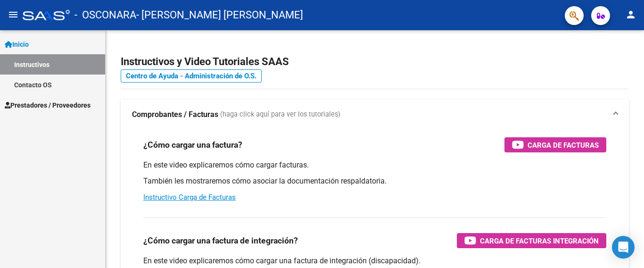 This screenshot has height=268, width=644. What do you see at coordinates (375, 115) in the screenshot?
I see `mat-expansion-panel-header: Comprobantes / Facturas (haga click aquí para ver los tutoriales)` at bounding box center [375, 115].